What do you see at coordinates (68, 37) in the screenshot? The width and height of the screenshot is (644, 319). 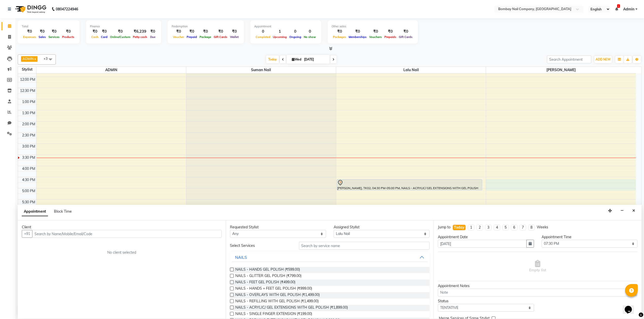 I see `span: Products` at bounding box center [68, 37].